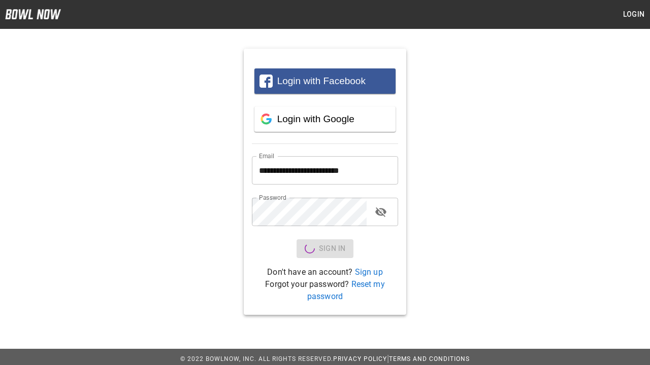  I want to click on button: Login with Facebook, so click(325, 81).